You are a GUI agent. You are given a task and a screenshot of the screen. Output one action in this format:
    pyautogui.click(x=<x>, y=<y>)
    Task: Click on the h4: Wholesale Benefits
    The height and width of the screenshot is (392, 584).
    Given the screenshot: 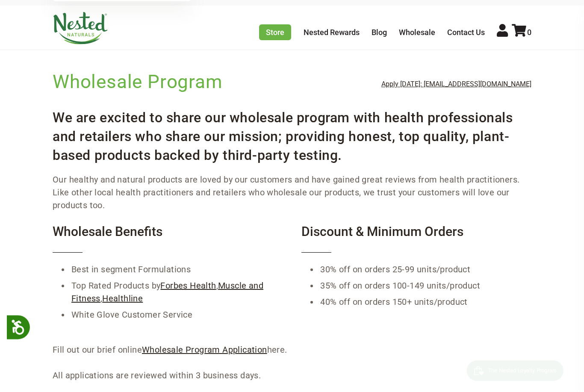 What is the action you would take?
    pyautogui.click(x=168, y=238)
    